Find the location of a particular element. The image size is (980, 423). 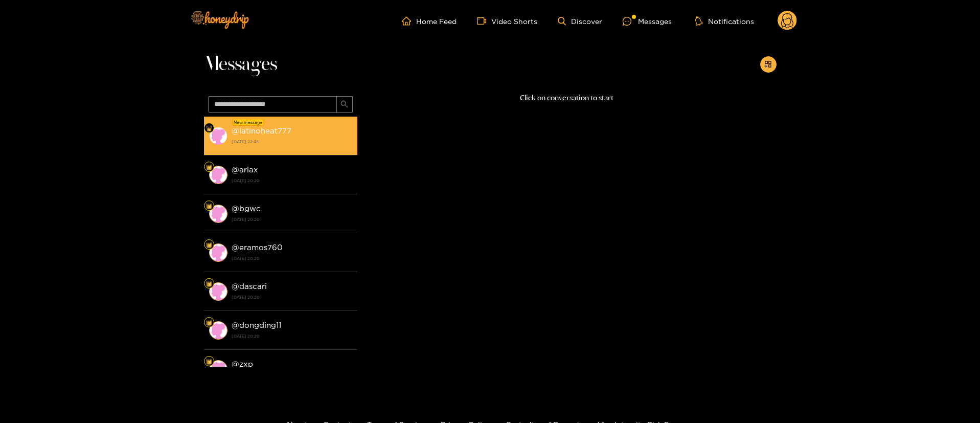

strong: @ dongding11 is located at coordinates (256, 325).